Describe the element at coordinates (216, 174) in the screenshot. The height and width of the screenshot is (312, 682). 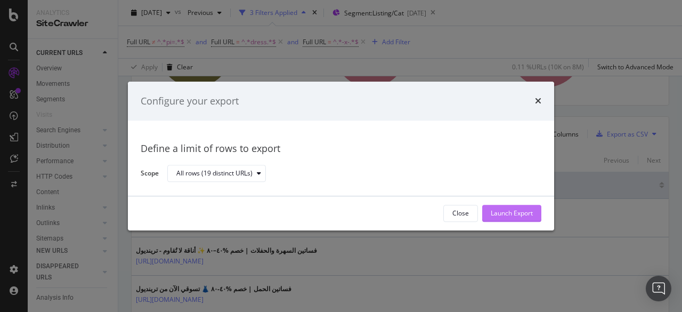
I see `button: All rows (19 distinct URLs)` at that location.